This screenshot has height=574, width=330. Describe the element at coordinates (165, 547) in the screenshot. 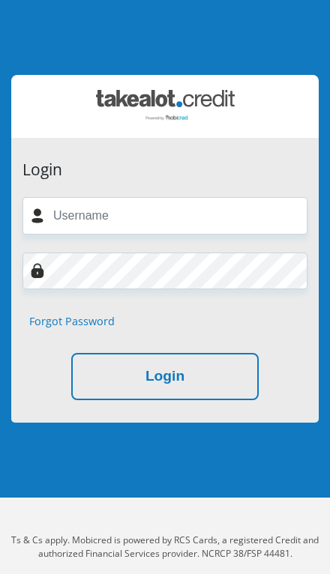

I see `p: Ts & Cs apply. Mobicred is powered by RCS Cards, a registered Credit and authorized Financial Ser...` at that location.